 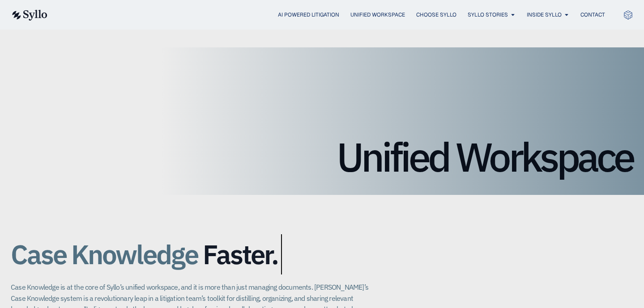 I want to click on span: AI Powered Litigation, so click(x=308, y=15).